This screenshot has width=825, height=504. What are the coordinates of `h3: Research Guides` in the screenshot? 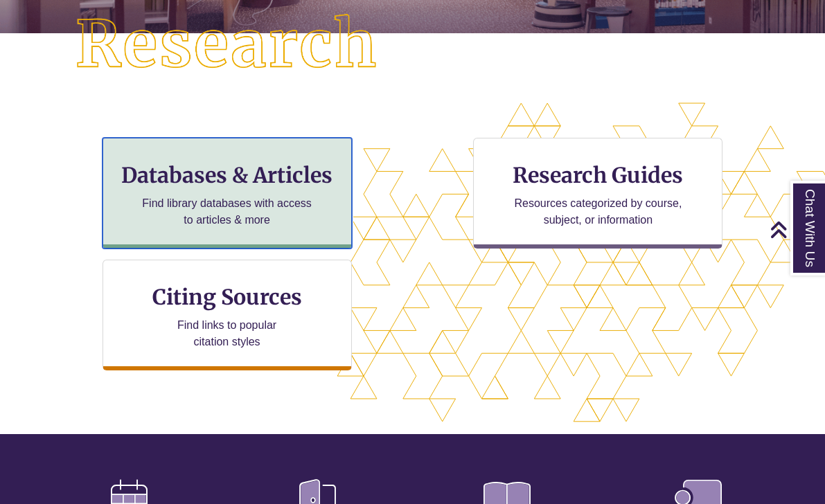 It's located at (598, 175).